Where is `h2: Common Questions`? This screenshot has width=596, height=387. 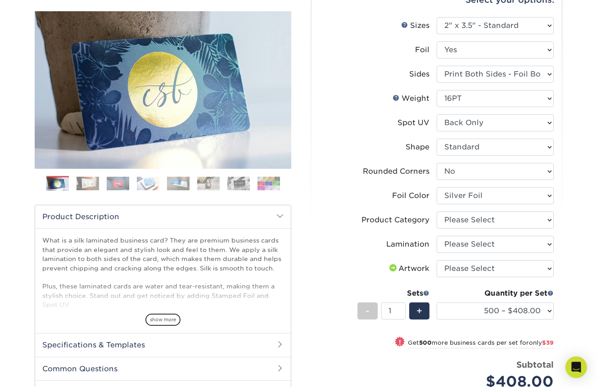 h2: Common Questions is located at coordinates (163, 368).